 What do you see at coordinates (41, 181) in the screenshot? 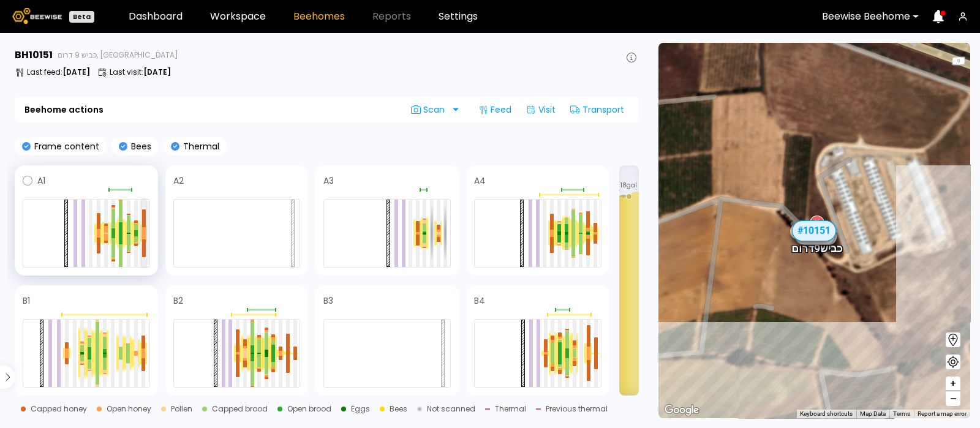
I see `h4: A1` at bounding box center [41, 181].